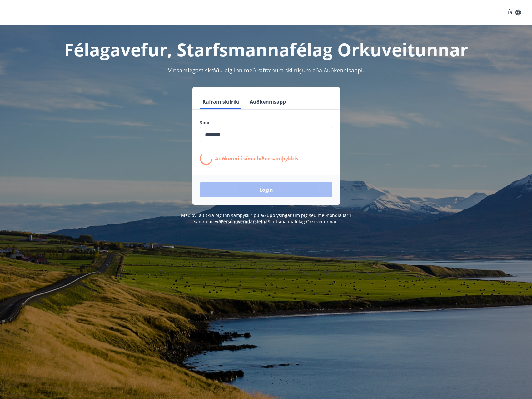 The image size is (532, 399). Describe the element at coordinates (256, 158) in the screenshot. I see `p: Auðkenni í síma bíður samþykkis` at that location.